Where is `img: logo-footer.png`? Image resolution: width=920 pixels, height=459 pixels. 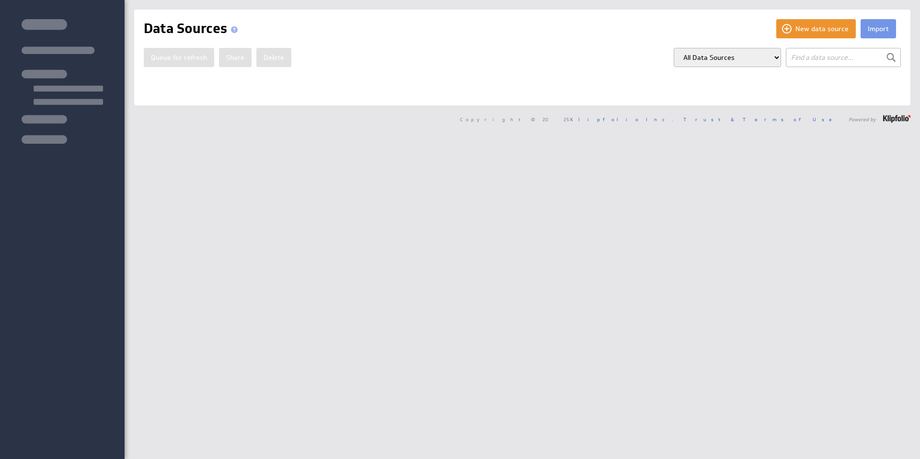 img: logo-footer.png is located at coordinates (897, 119).